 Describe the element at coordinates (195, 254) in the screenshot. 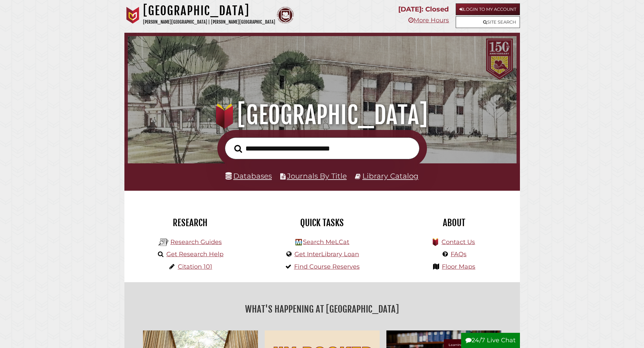

I see `a: Get Research Help` at that location.